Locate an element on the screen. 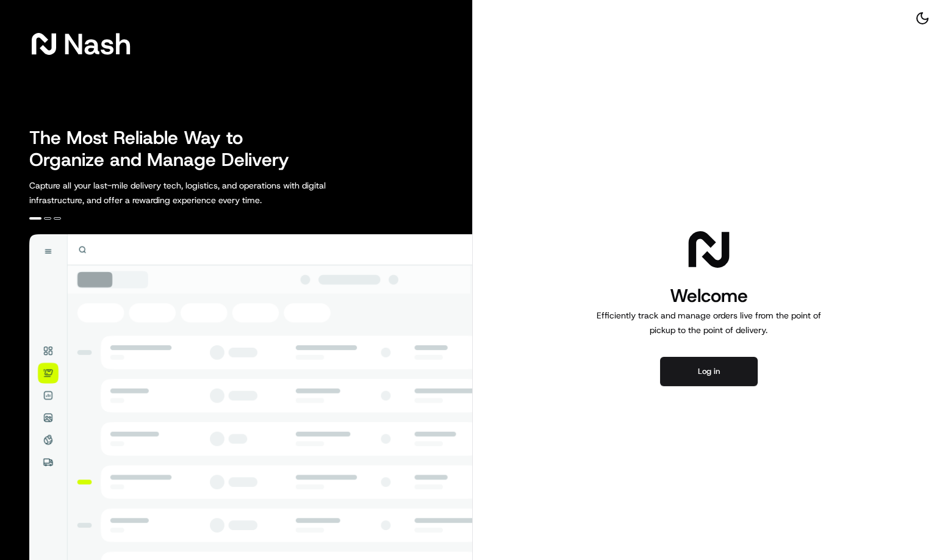 This screenshot has height=560, width=945. h1: Welcome is located at coordinates (709, 296).